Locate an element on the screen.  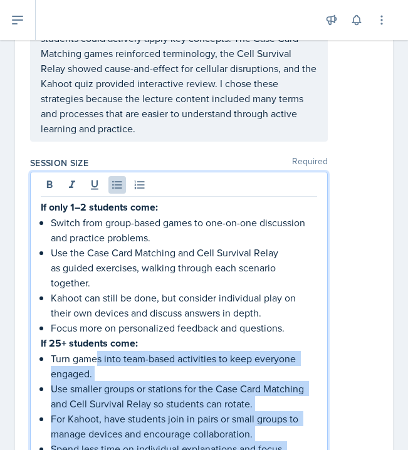
label: Session Size is located at coordinates (59, 163).